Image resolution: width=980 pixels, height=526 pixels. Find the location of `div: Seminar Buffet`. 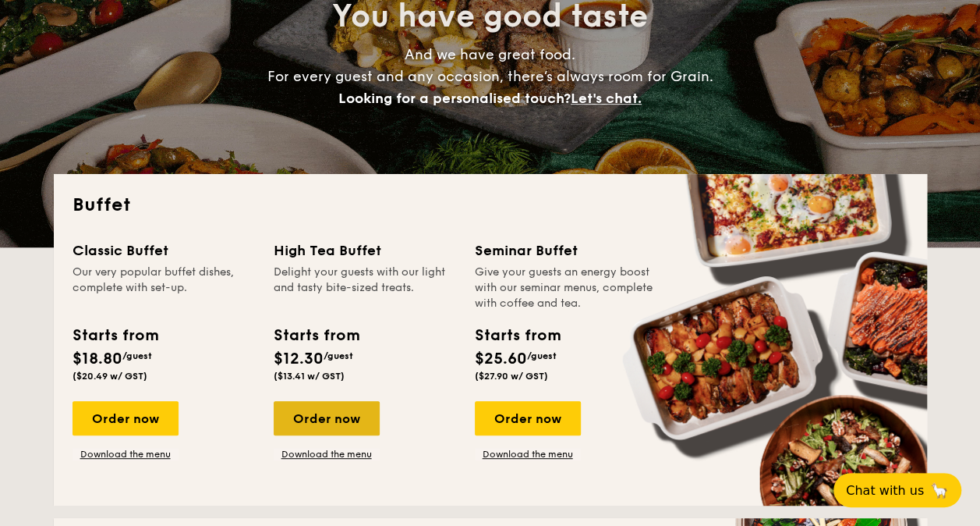

div: Seminar Buffet is located at coordinates (566, 251).